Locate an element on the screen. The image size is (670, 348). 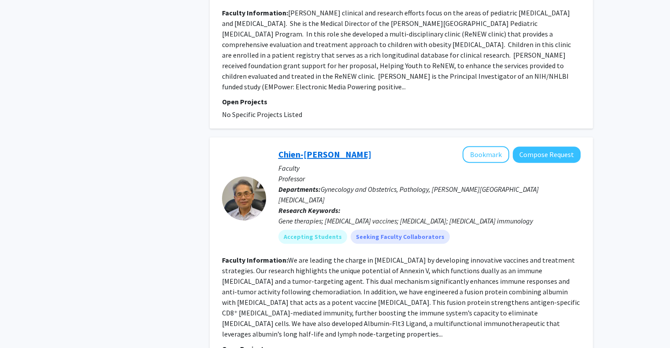
p: Faculty is located at coordinates (429, 168).